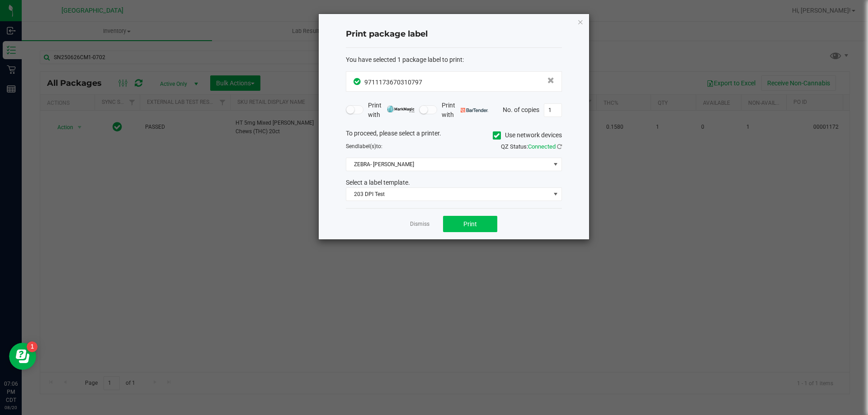 This screenshot has height=415, width=868. I want to click on span: Print, so click(470, 224).